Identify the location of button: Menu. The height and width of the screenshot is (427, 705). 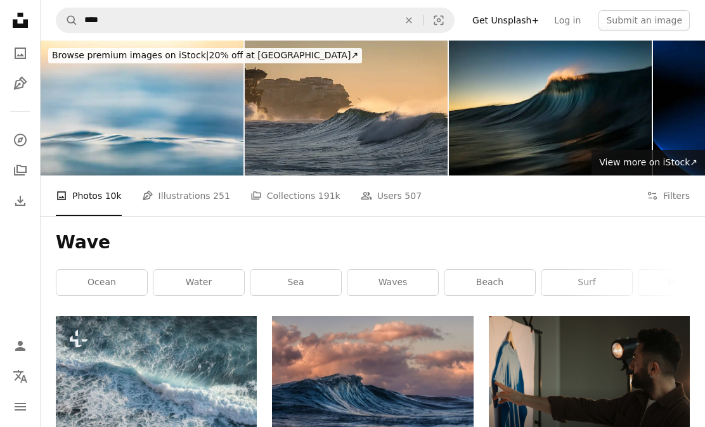
(20, 407).